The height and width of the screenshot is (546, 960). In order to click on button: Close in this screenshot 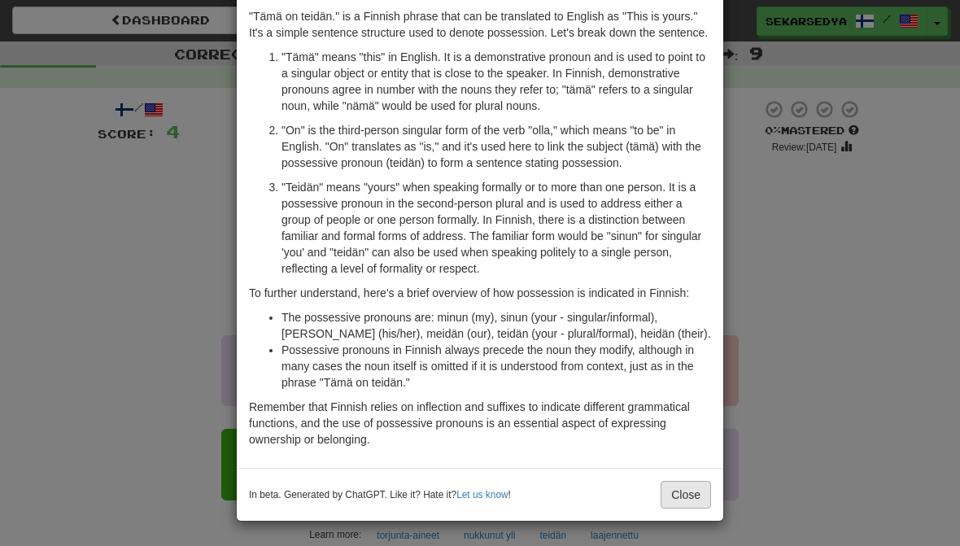, I will do `click(686, 494)`.